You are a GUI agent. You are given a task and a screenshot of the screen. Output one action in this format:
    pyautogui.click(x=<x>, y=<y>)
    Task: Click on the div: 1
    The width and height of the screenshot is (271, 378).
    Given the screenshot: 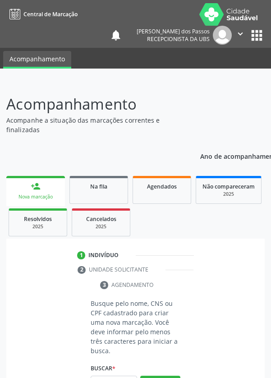 What is the action you would take?
    pyautogui.click(x=81, y=255)
    